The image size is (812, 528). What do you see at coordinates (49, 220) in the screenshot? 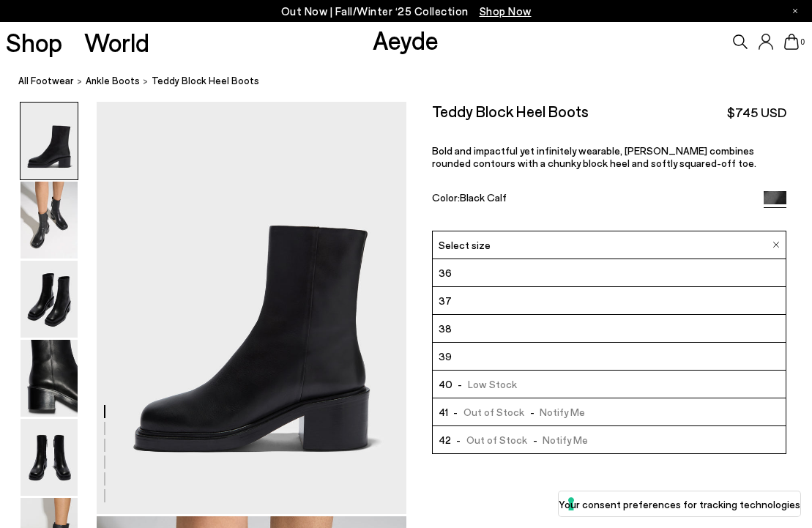
I see `img: Teddy Block Heel Boots - Image 2` at bounding box center [49, 220].